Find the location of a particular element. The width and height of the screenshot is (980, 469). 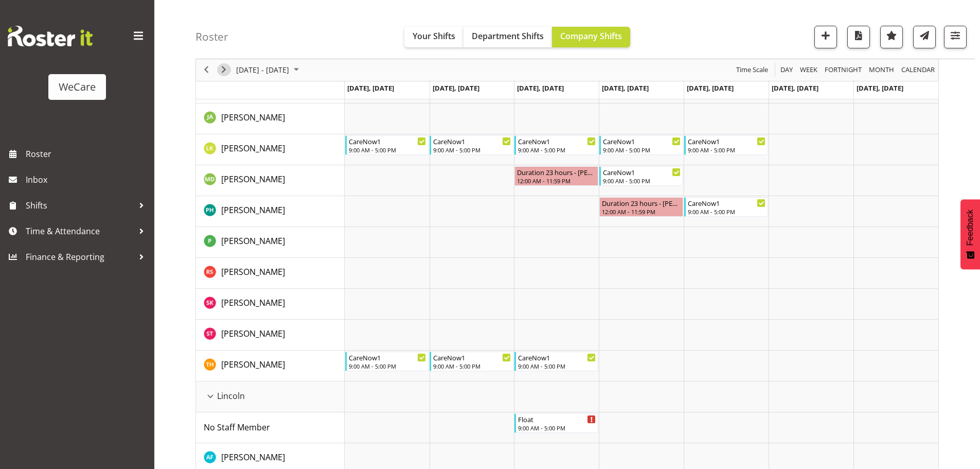

span: No Staff Member is located at coordinates (237, 427).